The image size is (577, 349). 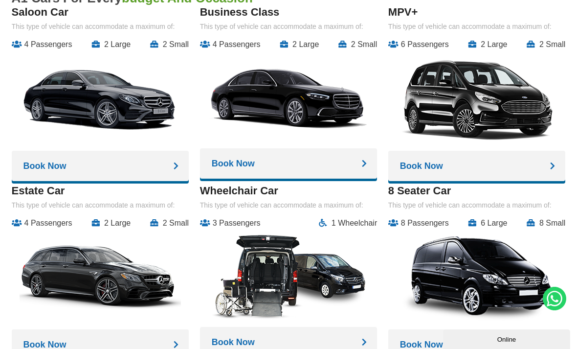 What do you see at coordinates (488, 223) in the screenshot?
I see `li: 6 Large` at bounding box center [488, 223].